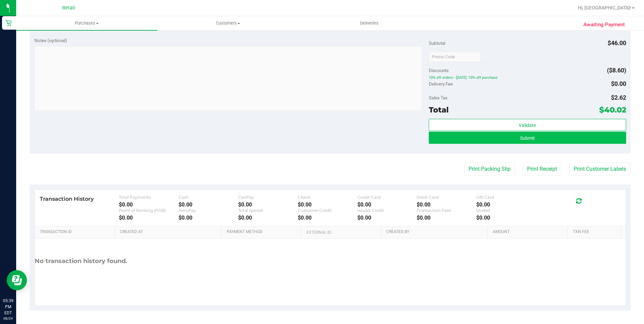 The image size is (644, 324). What do you see at coordinates (600, 169) in the screenshot?
I see `button: Print Customer Labels` at bounding box center [600, 169].